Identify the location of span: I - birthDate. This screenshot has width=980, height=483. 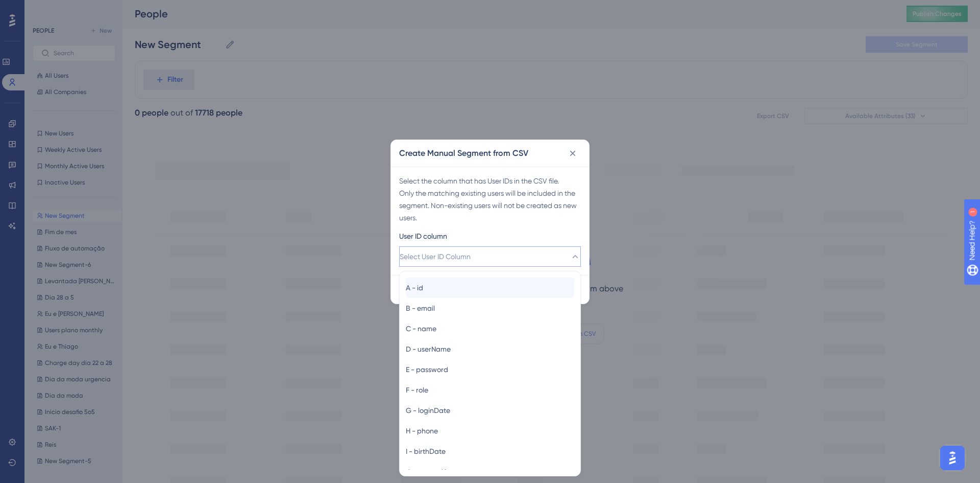
(426, 451).